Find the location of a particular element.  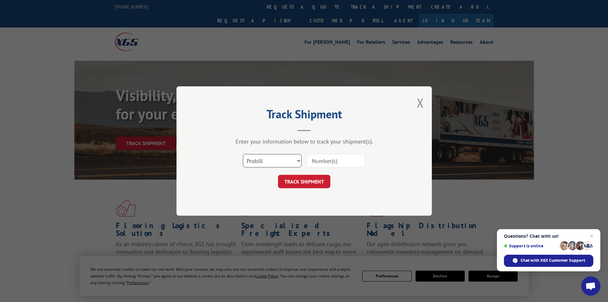

span: Close chat is located at coordinates (592, 236).